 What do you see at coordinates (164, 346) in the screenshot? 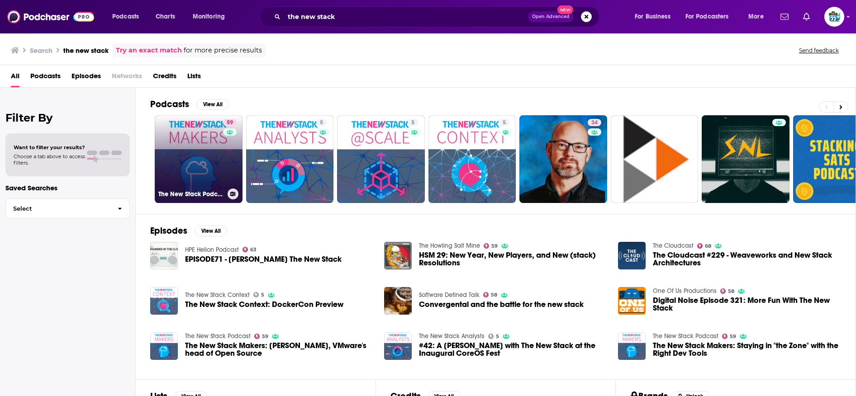
I see `a: The New Stack Makers: Dirk Hohndel, VMware's head of Open Source` at bounding box center [164, 346].